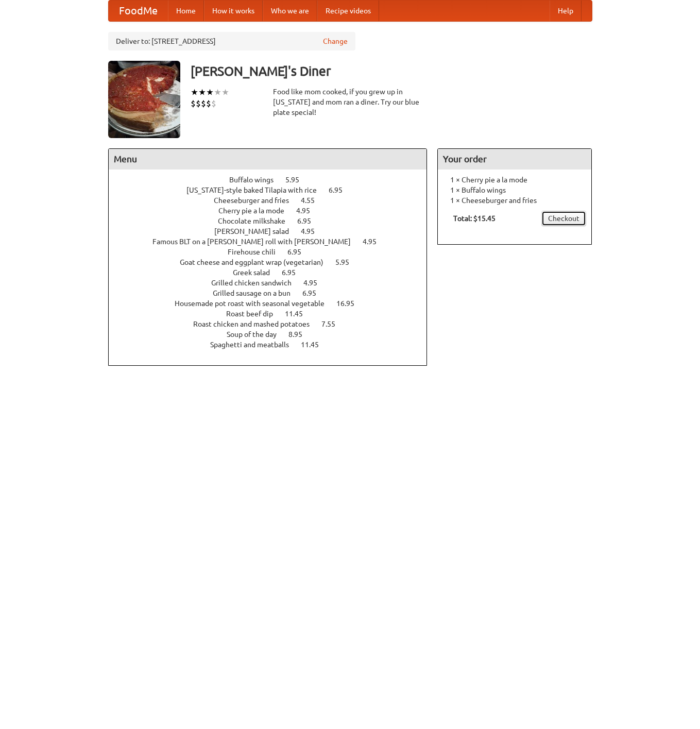  I want to click on b: Total: $15.45, so click(475, 218).